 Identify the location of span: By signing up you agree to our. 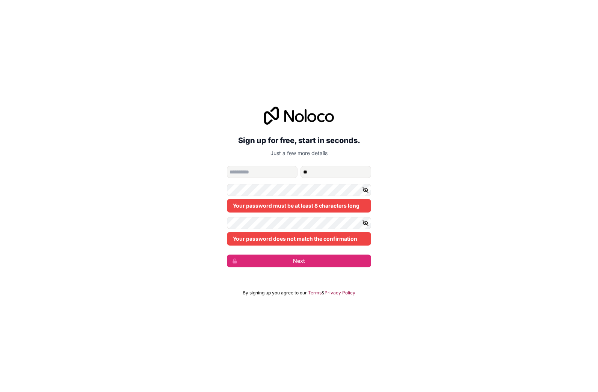
(274, 293).